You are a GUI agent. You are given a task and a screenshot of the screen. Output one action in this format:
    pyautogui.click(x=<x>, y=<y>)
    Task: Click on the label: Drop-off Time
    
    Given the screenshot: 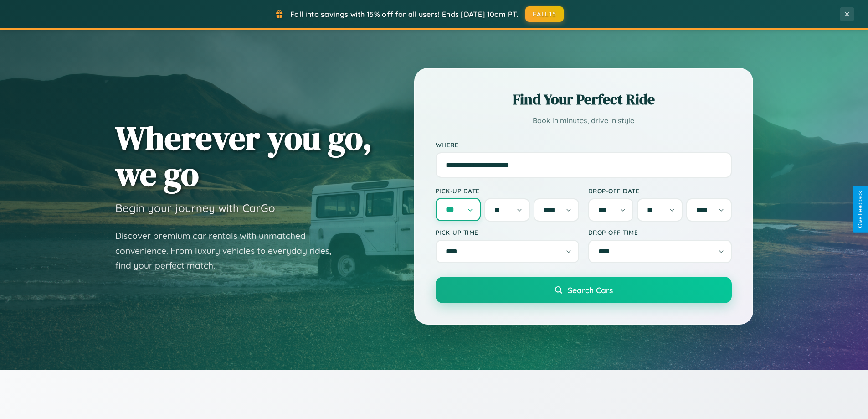 What is the action you would take?
    pyautogui.click(x=660, y=232)
    